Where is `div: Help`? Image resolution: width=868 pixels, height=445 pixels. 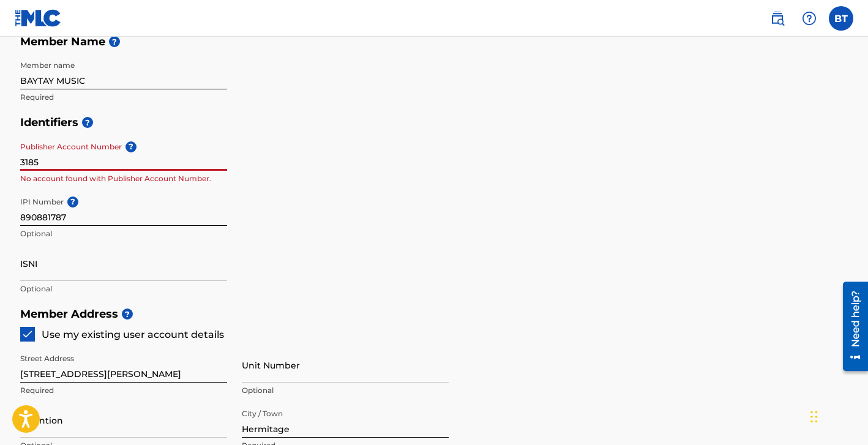
div: Help is located at coordinates (810, 18).